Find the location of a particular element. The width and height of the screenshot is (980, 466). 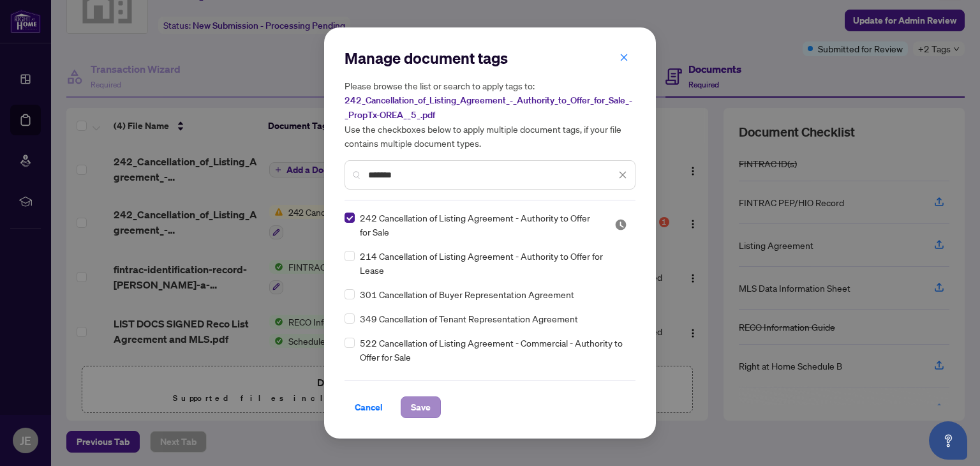

span: 214 Cancellation of Listing Agreement - Authority to Offer for Lease is located at coordinates (493, 263).